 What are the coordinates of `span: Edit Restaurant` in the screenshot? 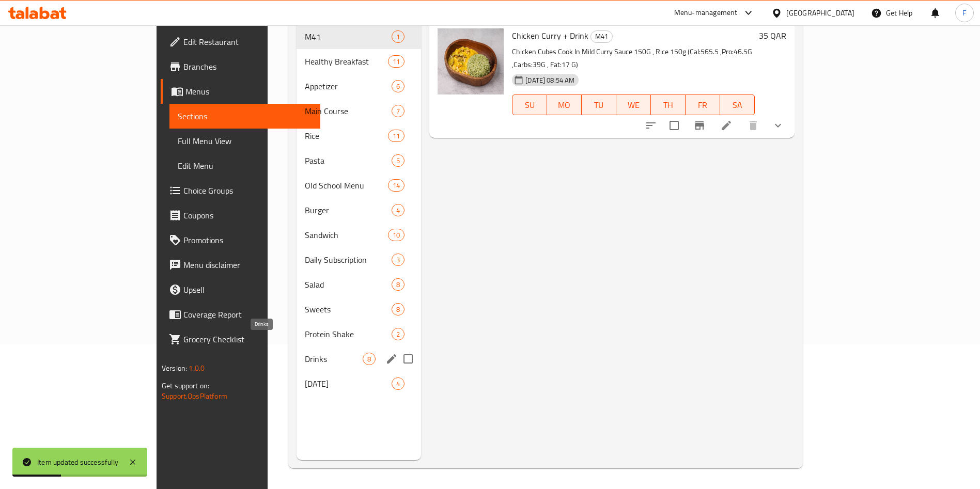 It's located at (247, 41).